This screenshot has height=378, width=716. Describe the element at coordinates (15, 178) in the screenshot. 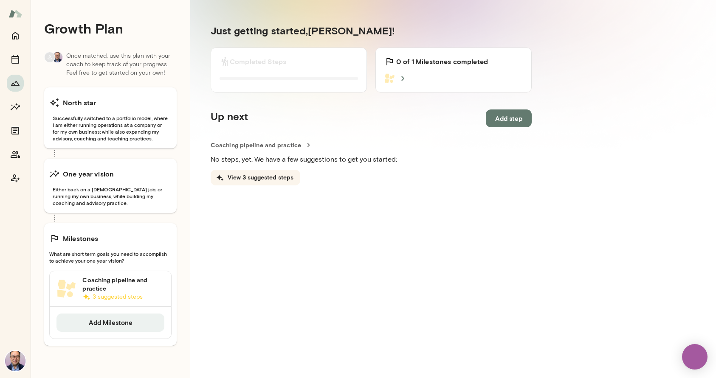

I see `button: Coach app` at that location.